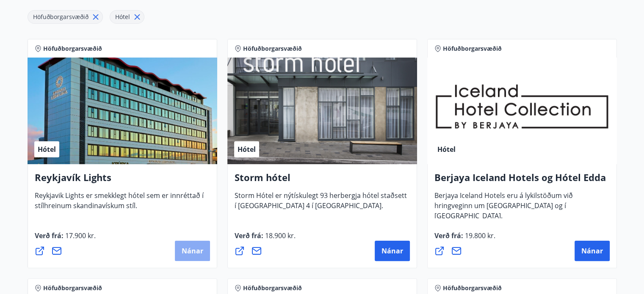 This screenshot has height=294, width=644. I want to click on span: 19.800 kr., so click(479, 236).